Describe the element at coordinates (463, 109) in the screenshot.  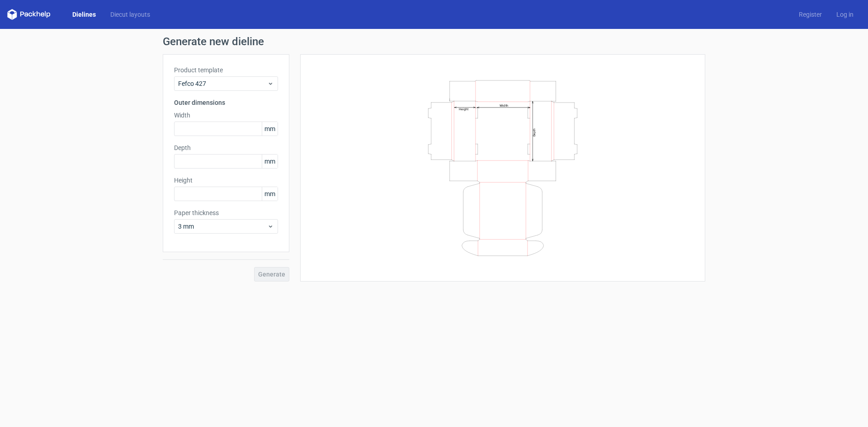
I see `text: Height` at that location.